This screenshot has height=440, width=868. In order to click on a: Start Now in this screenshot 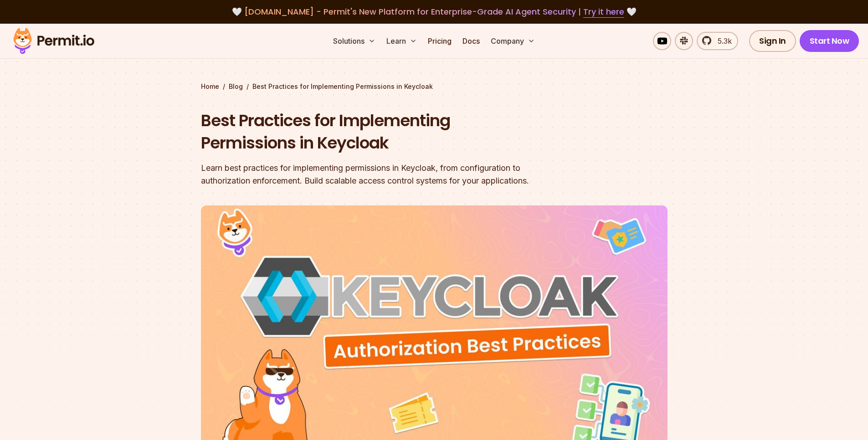, I will do `click(829, 41)`.